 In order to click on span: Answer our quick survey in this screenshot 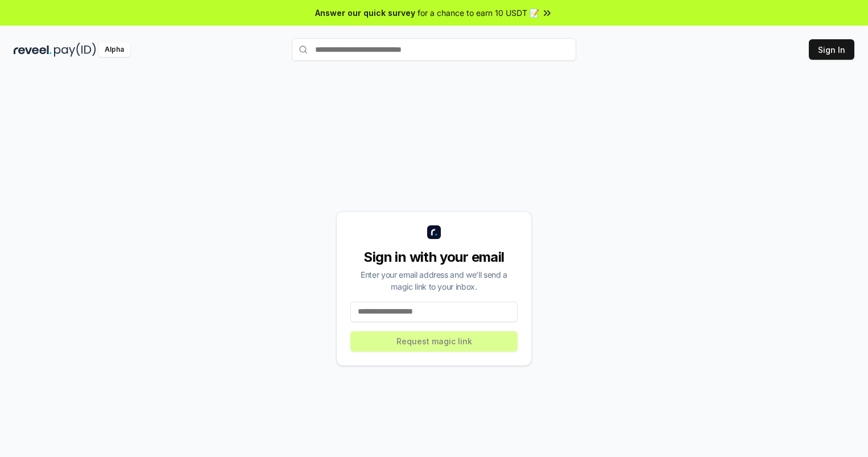, I will do `click(365, 12)`.